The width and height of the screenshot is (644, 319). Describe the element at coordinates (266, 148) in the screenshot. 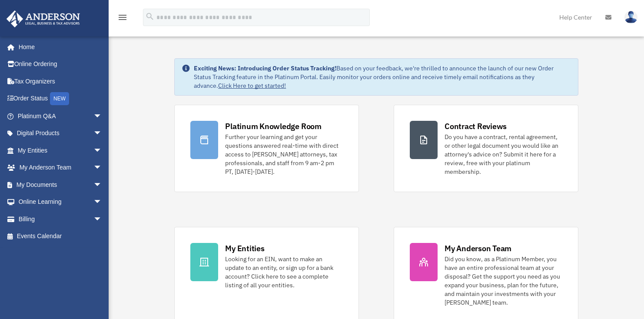

I see `a: Platinum Knowledge Room Further your learning and get your questions answered real-time with dire...` at that location.